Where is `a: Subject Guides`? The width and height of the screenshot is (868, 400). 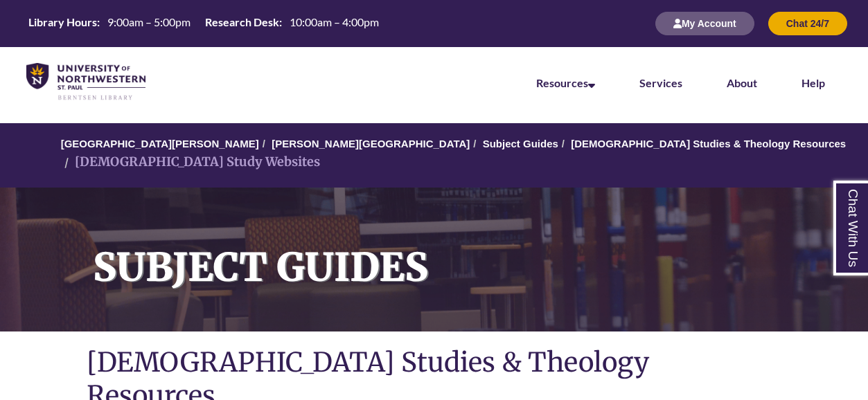
a: Subject Guides is located at coordinates (520, 143).